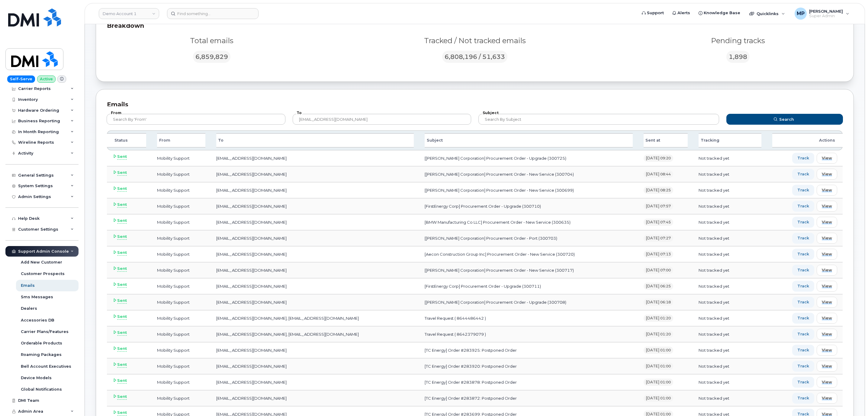  Describe the element at coordinates (822, 14) in the screenshot. I see `div: Michael Partack` at that location.